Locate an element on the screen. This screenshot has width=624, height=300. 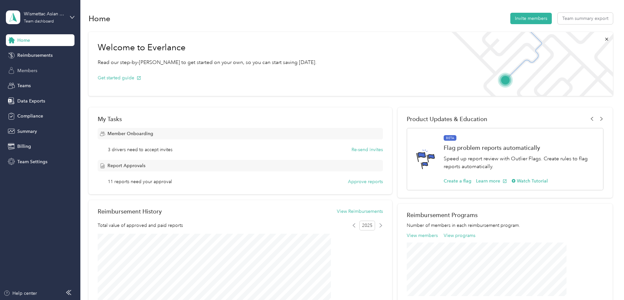
h1: Flag problem reports automatically is located at coordinates (520, 148).